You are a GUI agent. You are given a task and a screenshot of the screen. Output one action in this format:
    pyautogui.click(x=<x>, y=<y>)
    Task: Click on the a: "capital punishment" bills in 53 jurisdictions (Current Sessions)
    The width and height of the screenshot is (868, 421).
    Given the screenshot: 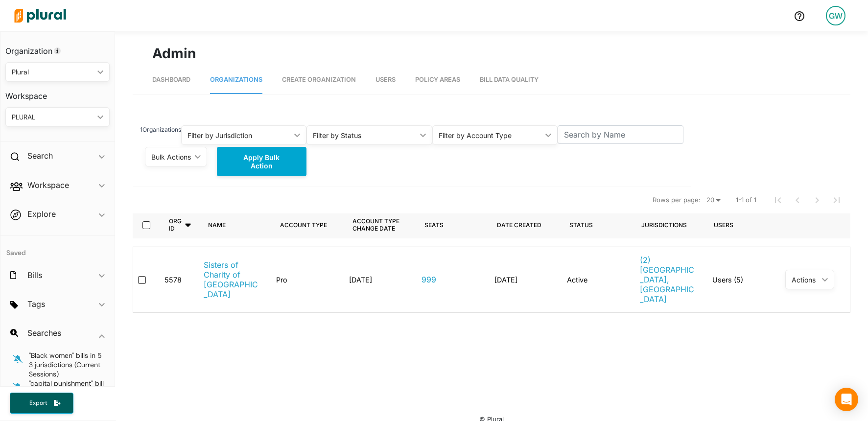 What is the action you would take?
    pyautogui.click(x=66, y=393)
    